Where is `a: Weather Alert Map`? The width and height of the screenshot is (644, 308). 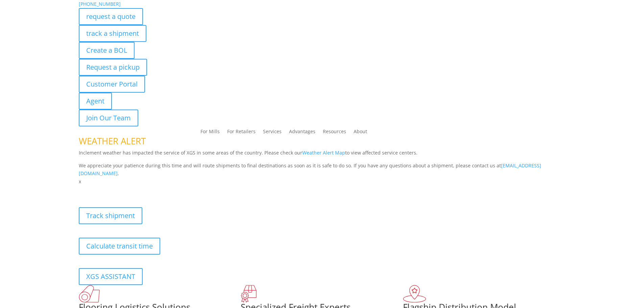 a: Weather Alert Map is located at coordinates (324, 152).